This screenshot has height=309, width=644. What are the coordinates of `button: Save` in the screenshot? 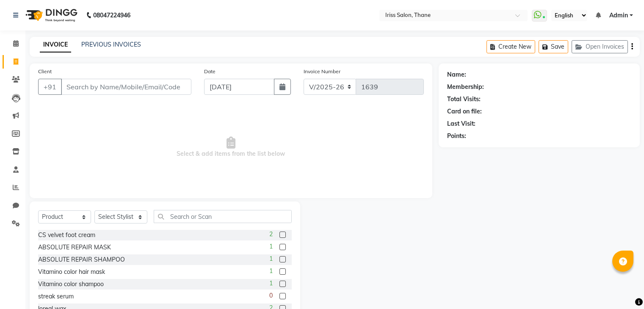 It's located at (553, 47).